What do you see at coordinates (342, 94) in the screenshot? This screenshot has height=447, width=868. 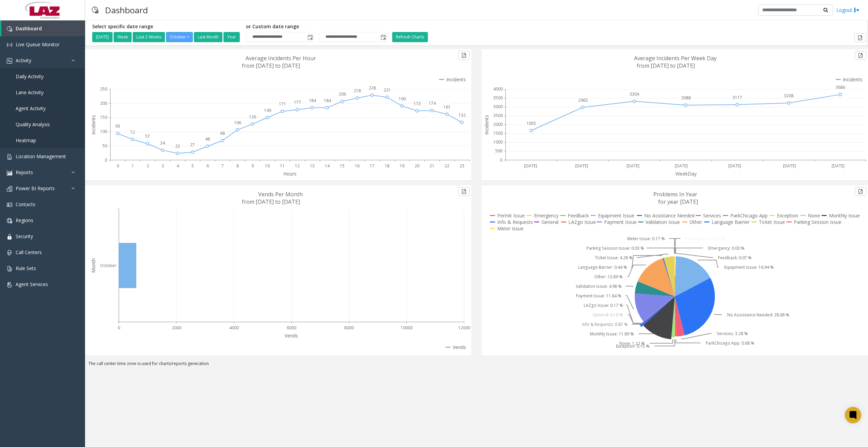 I see `text: 206` at bounding box center [342, 94].